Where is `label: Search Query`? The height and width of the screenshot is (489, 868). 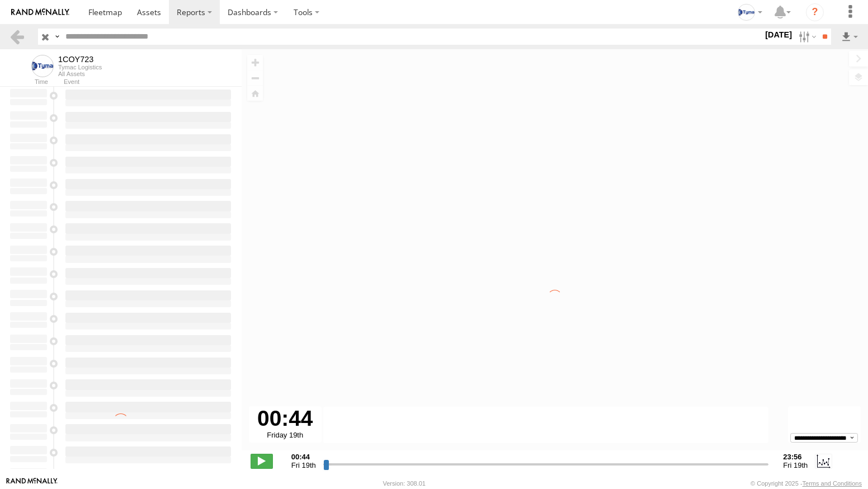
label: Search Query is located at coordinates (57, 36).